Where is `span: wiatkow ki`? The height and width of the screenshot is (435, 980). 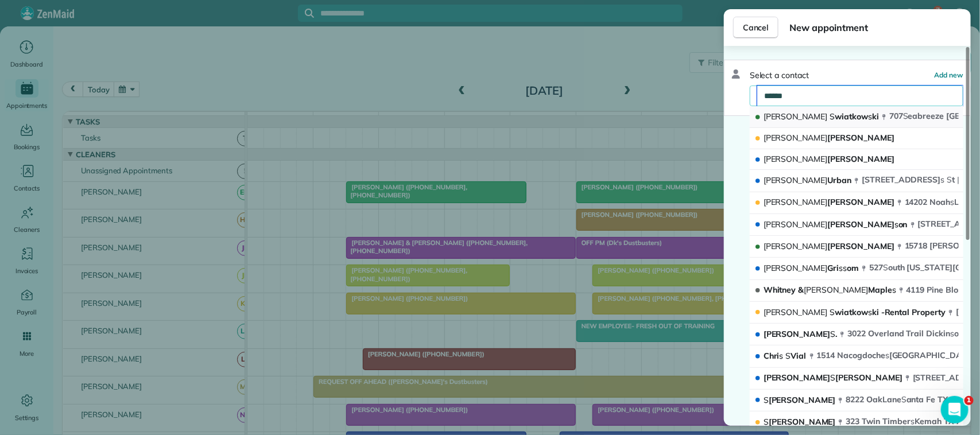 span: wiatkow ki is located at coordinates (821, 117).